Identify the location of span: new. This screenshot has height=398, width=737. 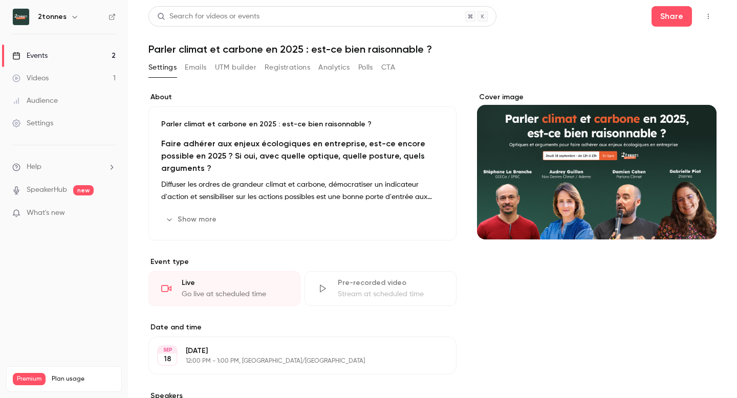
(83, 190).